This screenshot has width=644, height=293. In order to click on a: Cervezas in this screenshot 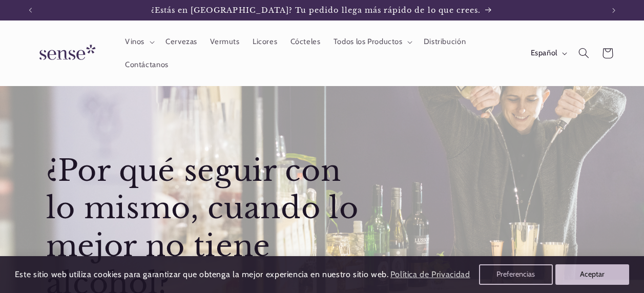, I will do `click(181, 42)`.